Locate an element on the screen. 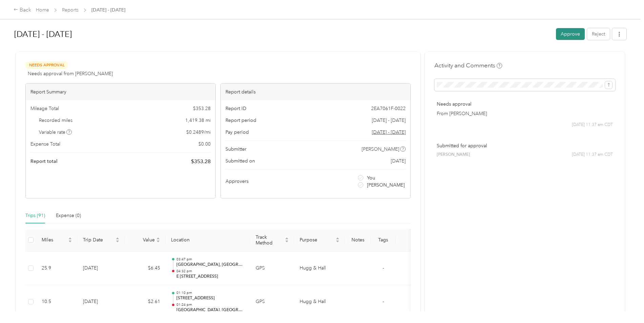 The image size is (644, 323). th: Location is located at coordinates (208, 240).